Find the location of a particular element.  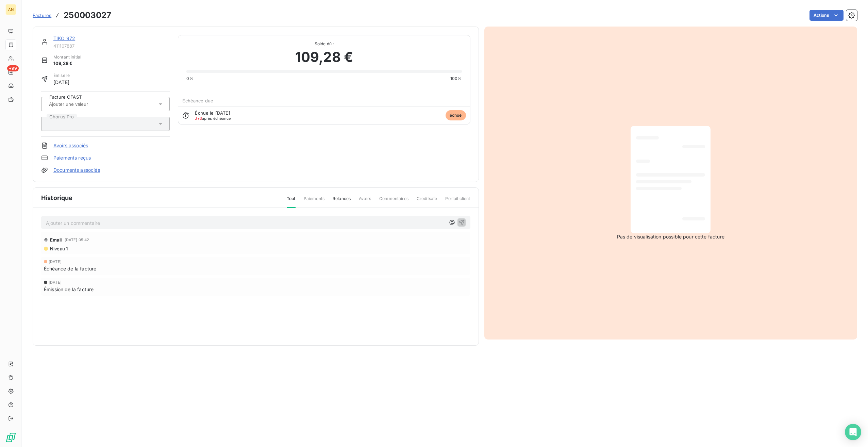

button: Actions is located at coordinates (827, 15).